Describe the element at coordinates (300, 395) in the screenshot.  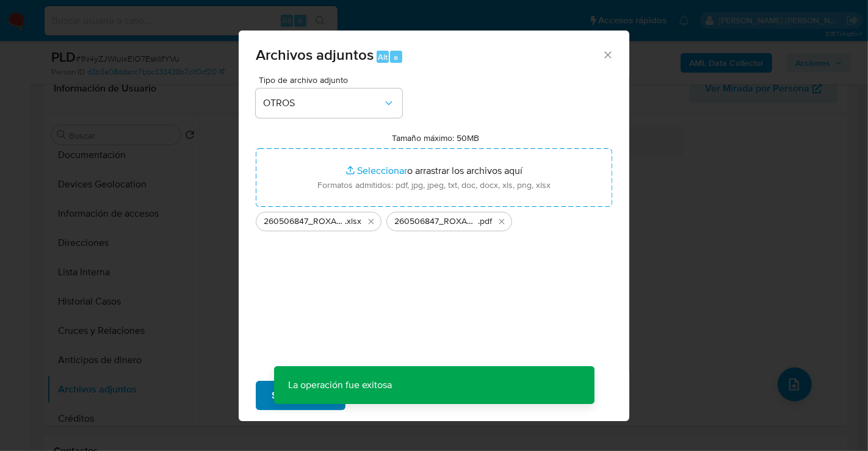
I see `span: Subir archivo` at that location.